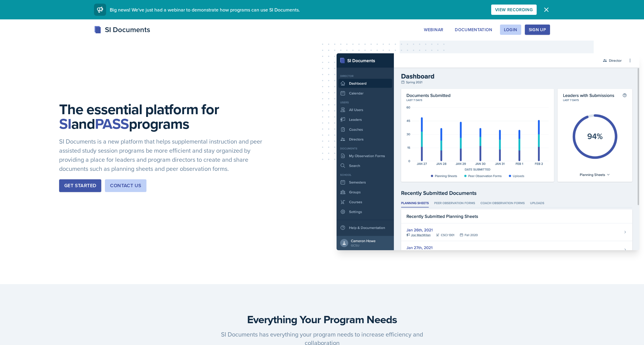  Describe the element at coordinates (510, 29) in the screenshot. I see `div: Login` at that location.